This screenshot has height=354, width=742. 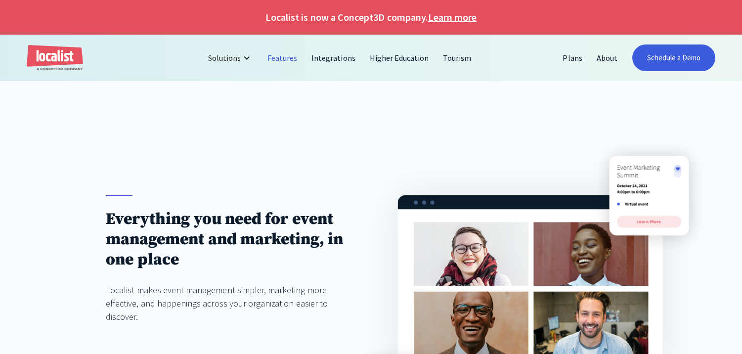 What do you see at coordinates (674, 58) in the screenshot?
I see `a: Schedule a Demo` at bounding box center [674, 58].